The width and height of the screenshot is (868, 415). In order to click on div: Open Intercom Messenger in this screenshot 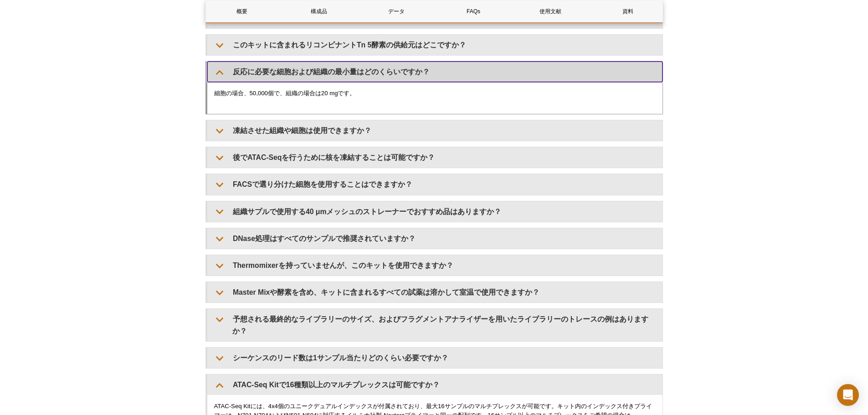, I will do `click(848, 395)`.